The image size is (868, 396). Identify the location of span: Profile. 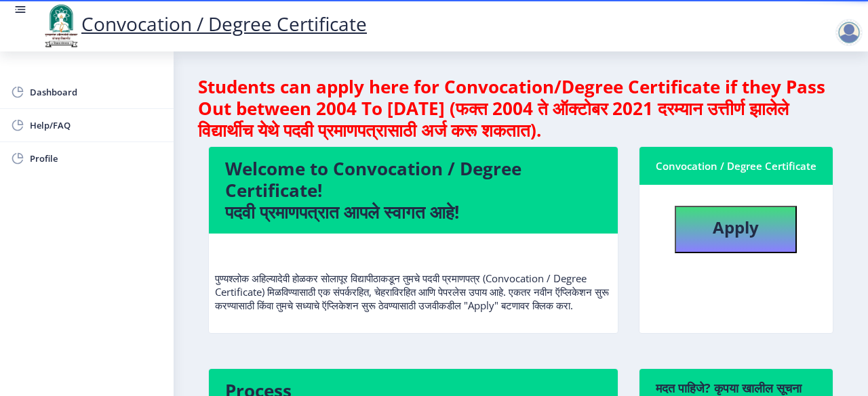
(96, 159).